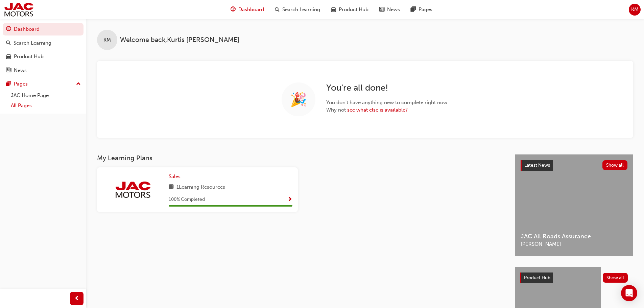 The image size is (644, 308). I want to click on span: Latest News, so click(537, 165).